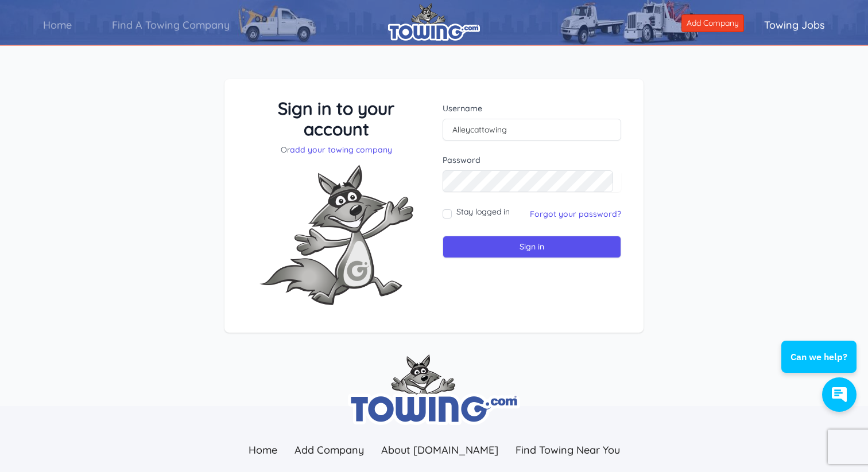 The height and width of the screenshot is (472, 868). I want to click on h3: Sign in to your account, so click(335, 118).